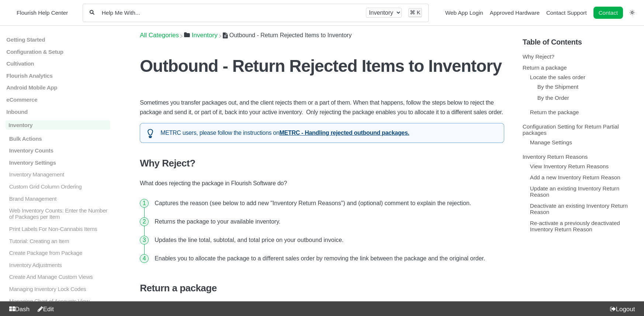 This screenshot has width=644, height=316. Describe the element at coordinates (58, 277) in the screenshot. I see `a: Create And Manage Custom Views` at that location.